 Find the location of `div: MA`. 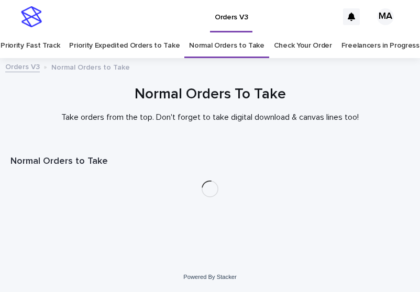

div: MA is located at coordinates (385, 17).